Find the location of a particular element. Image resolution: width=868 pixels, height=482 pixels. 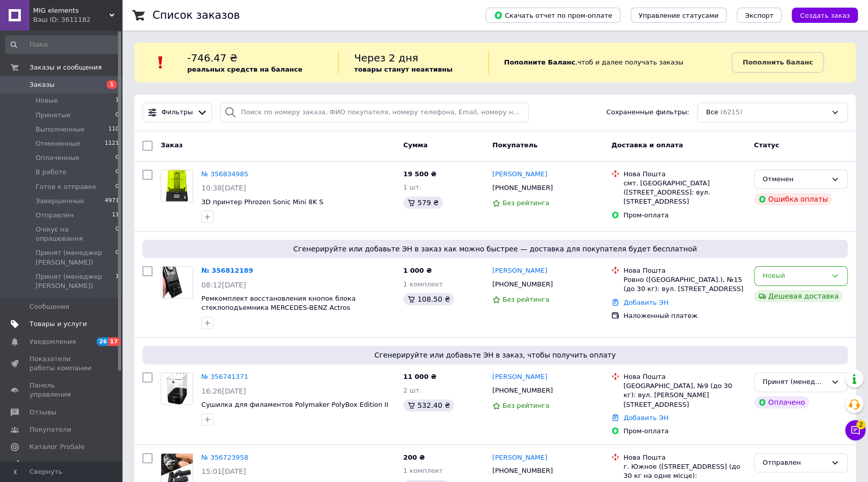

span: Покупатели is located at coordinates (50, 430).